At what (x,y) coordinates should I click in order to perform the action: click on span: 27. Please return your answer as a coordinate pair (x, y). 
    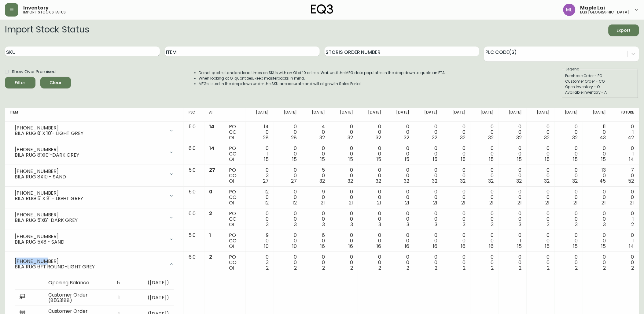
    Looking at the image, I should click on (266, 181).